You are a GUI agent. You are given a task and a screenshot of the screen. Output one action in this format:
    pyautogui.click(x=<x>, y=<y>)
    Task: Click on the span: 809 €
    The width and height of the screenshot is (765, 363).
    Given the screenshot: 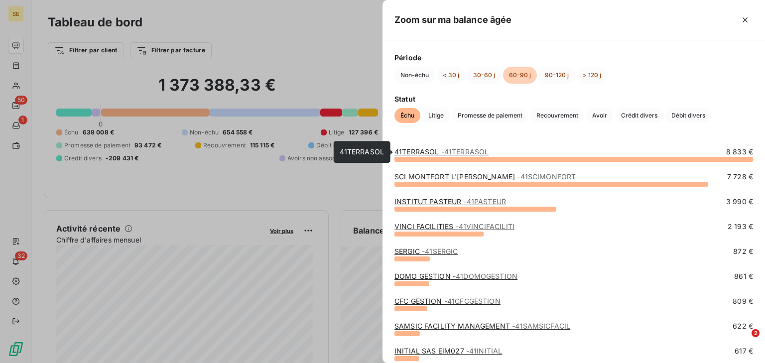 What is the action you would take?
    pyautogui.click(x=743, y=301)
    